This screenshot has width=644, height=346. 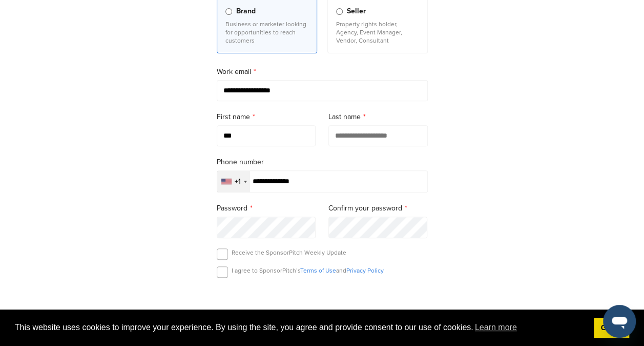 I want to click on label: Work email, so click(x=322, y=72).